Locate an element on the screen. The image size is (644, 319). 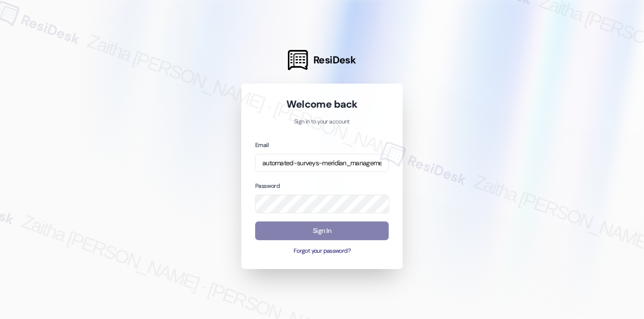
label: Email is located at coordinates (262, 145).